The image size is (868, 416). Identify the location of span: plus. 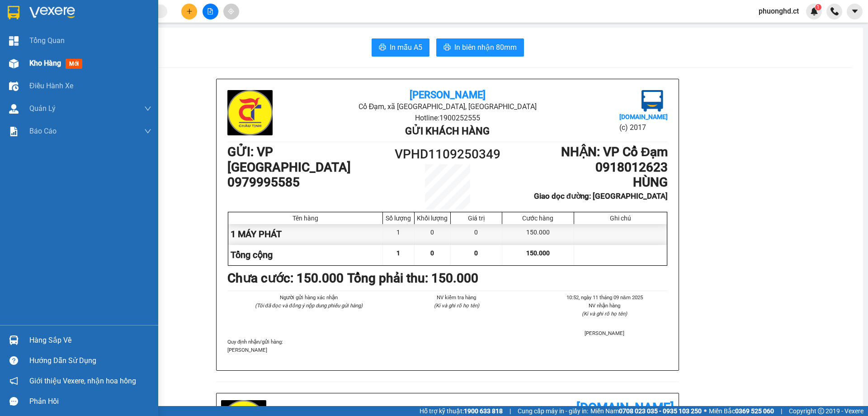
(190, 12).